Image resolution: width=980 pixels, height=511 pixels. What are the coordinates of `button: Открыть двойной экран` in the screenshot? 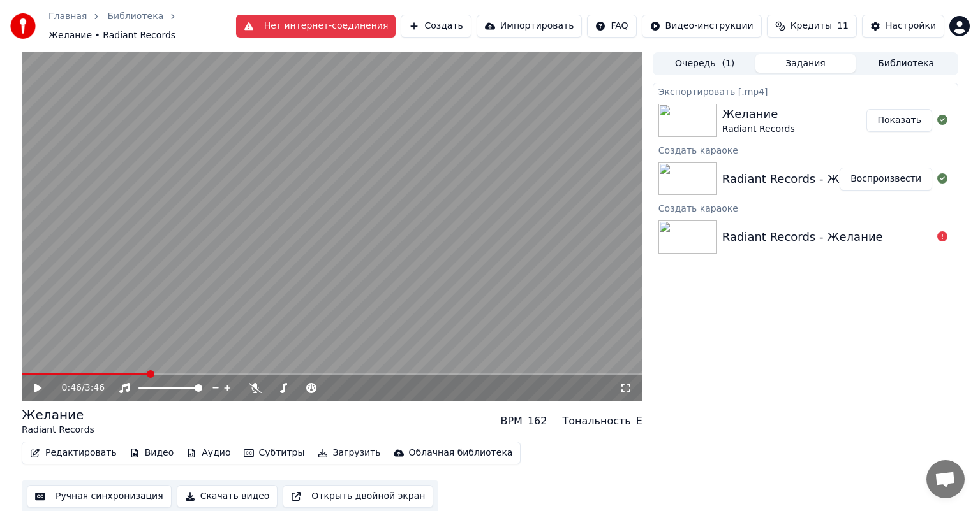 It's located at (358, 497).